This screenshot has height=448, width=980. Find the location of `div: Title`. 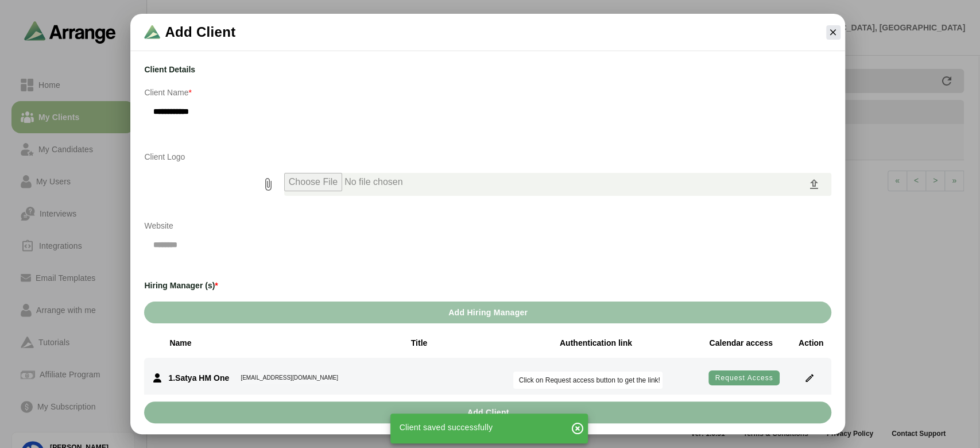

div: Title is located at coordinates (412, 343).